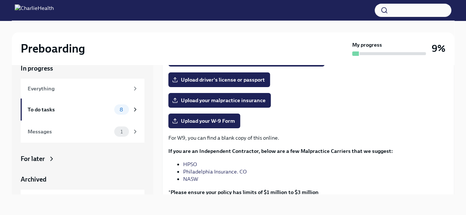 This screenshot has height=215, width=466. I want to click on a: Archived, so click(82, 180).